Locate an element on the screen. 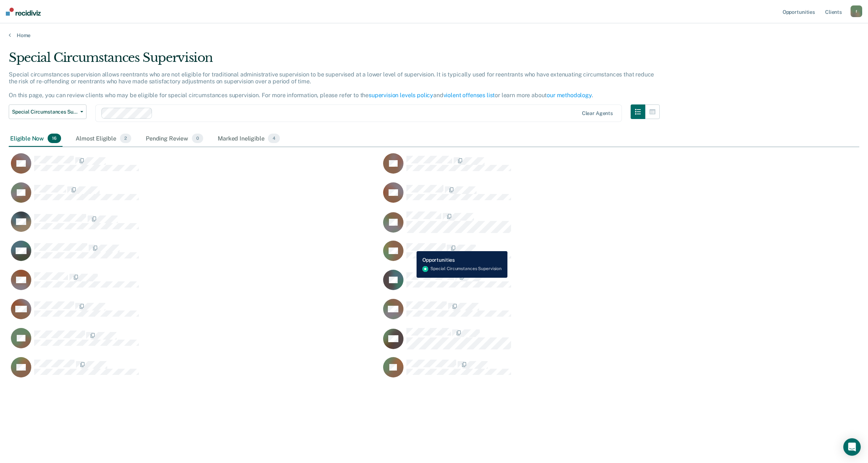  div: CaseloadOpportunityCell-620HE is located at coordinates (567, 313).